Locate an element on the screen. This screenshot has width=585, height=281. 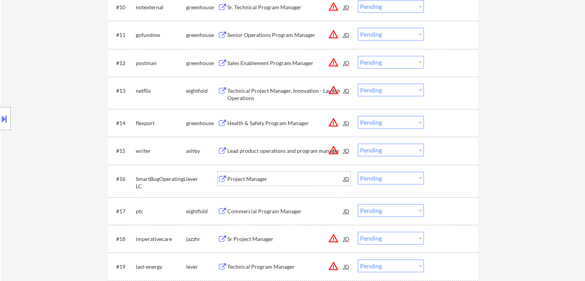
div: Sr. Technical Program Manager is located at coordinates (286, 7).